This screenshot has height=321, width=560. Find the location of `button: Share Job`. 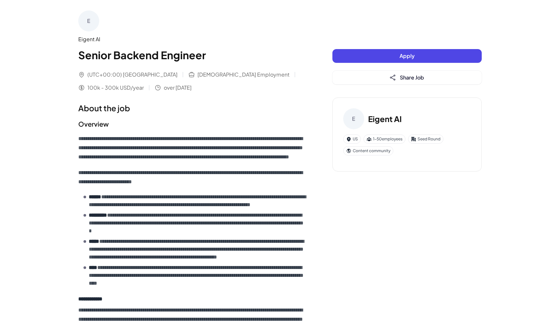

button: Share Job is located at coordinates (407, 78).